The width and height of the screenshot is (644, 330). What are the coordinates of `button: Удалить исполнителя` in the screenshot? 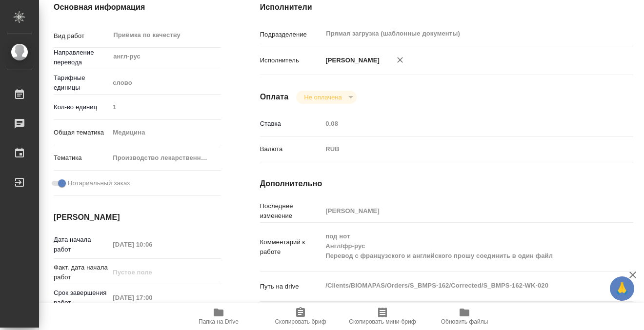 It's located at (400, 60).